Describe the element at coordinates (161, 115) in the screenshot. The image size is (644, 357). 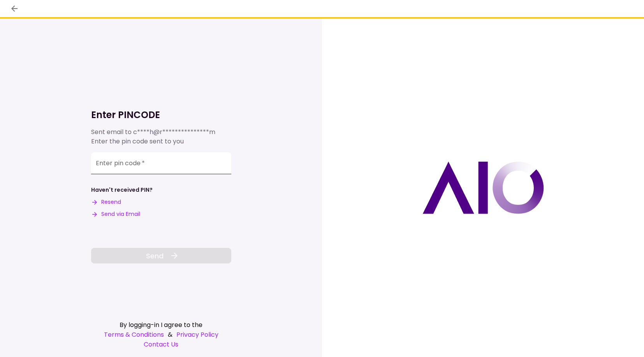
I see `h1: Enter PINCODE` at that location.